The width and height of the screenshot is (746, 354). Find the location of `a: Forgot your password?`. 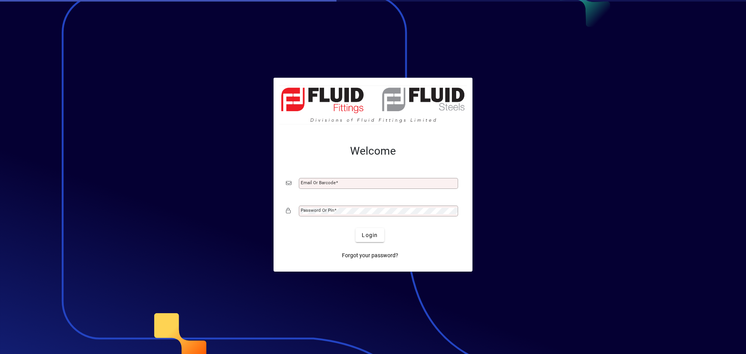

a: Forgot your password? is located at coordinates (370, 255).